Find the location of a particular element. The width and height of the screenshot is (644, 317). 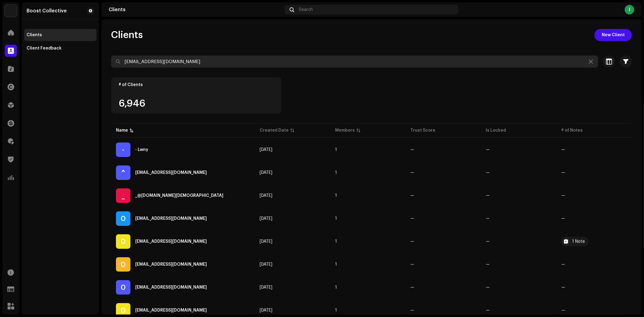

div: - Lwny is located at coordinates (141, 150).